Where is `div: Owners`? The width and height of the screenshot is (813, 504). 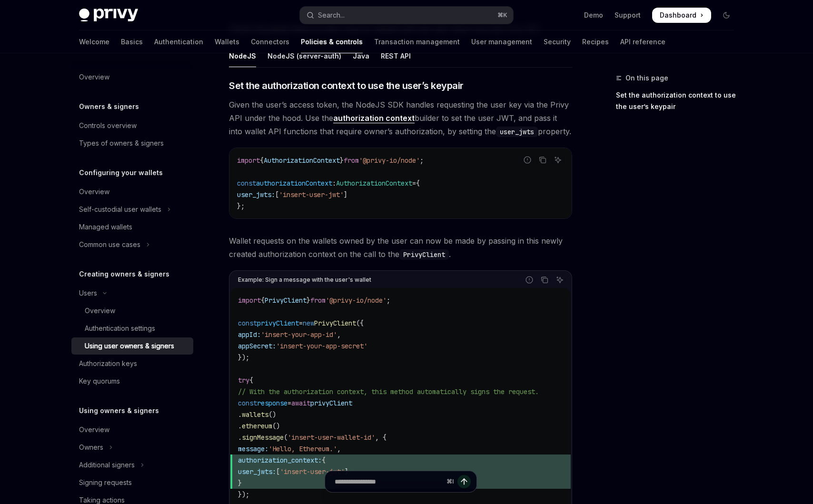
div: Owners is located at coordinates (91, 448).